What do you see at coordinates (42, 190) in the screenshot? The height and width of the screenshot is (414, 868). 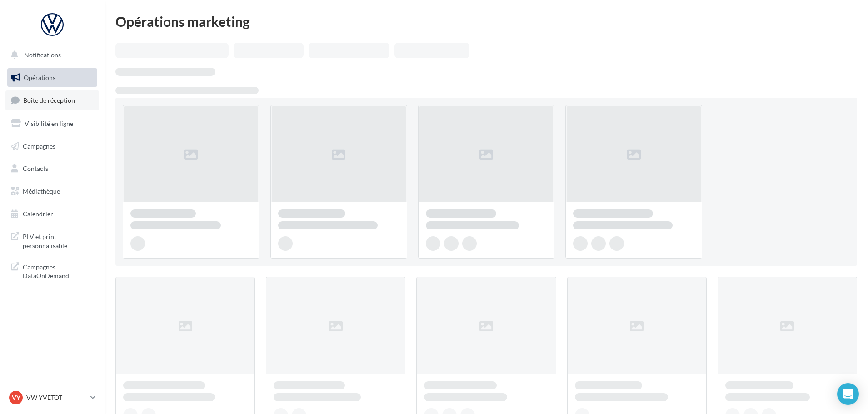 I see `span: Médiathèque` at bounding box center [42, 190].